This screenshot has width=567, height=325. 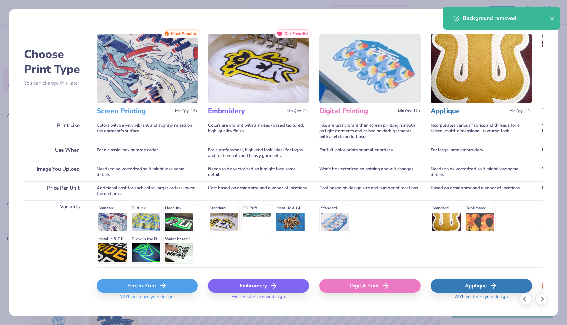 What do you see at coordinates (147, 191) in the screenshot?
I see `div: Additional cost for each color; larger orders lower the unit price.` at bounding box center [147, 191].